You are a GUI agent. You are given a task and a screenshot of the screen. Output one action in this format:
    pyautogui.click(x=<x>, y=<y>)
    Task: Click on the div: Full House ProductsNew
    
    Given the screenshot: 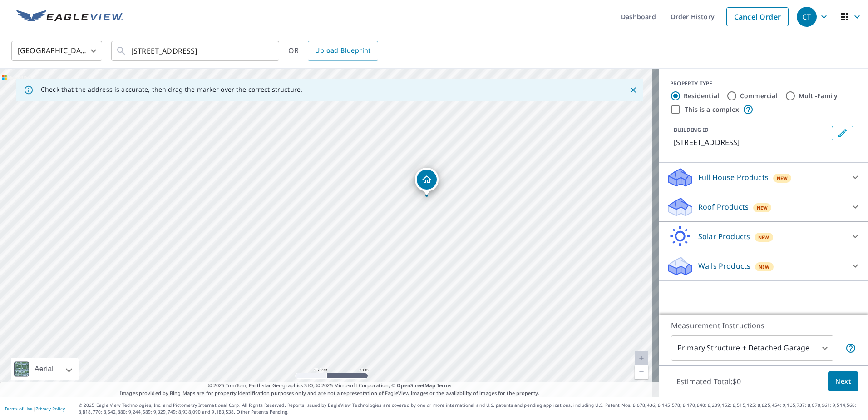 What is the action you would take?
    pyautogui.click(x=764, y=177)
    